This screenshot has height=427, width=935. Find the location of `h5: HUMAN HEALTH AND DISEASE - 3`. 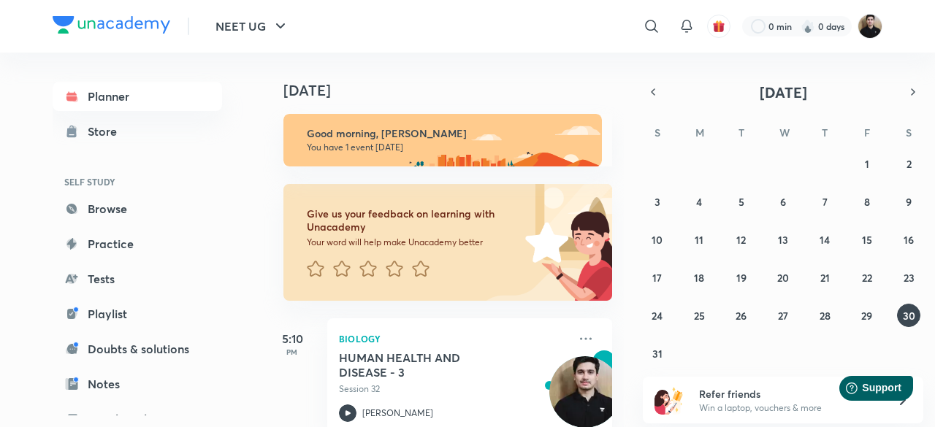

h5: HUMAN HEALTH AND DISEASE - 3 is located at coordinates (429, 365).